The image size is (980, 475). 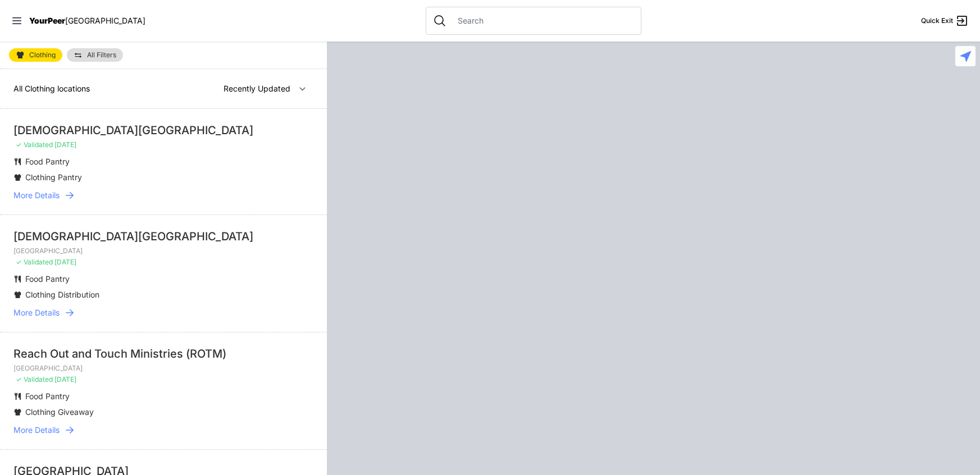 I want to click on span: Clothing Distribution, so click(x=62, y=294).